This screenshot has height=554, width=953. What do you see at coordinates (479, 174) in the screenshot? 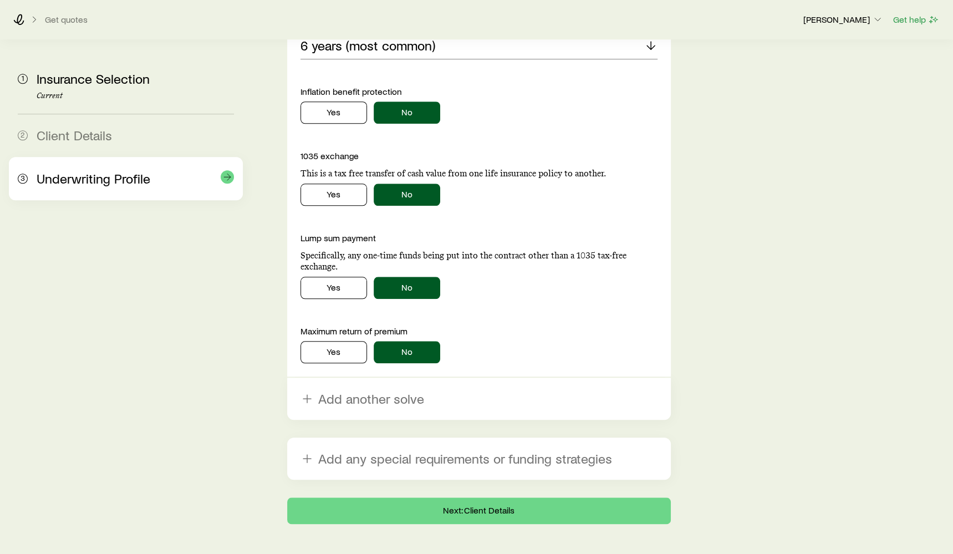
I see `p: This is a tax free transfer of cash value from one life insurance policy to another.` at bounding box center [479, 174].